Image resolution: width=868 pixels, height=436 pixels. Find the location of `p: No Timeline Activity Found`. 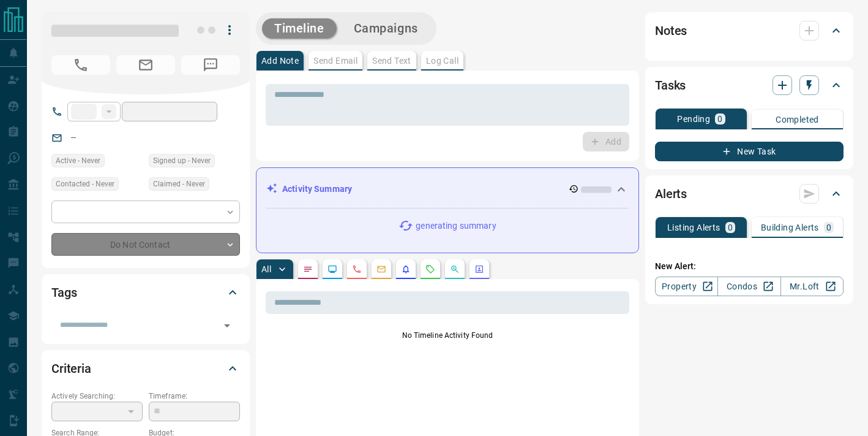

p: No Timeline Activity Found is located at coordinates (448, 335).